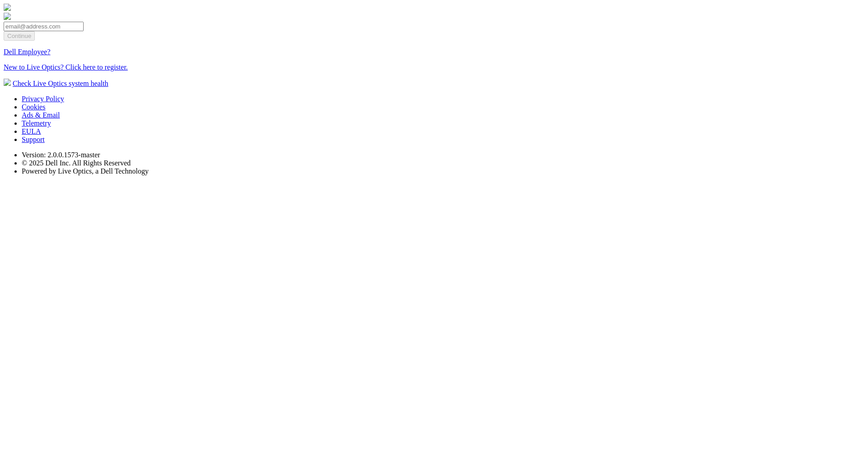  Describe the element at coordinates (27, 52) in the screenshot. I see `a: Dell Employee?` at that location.